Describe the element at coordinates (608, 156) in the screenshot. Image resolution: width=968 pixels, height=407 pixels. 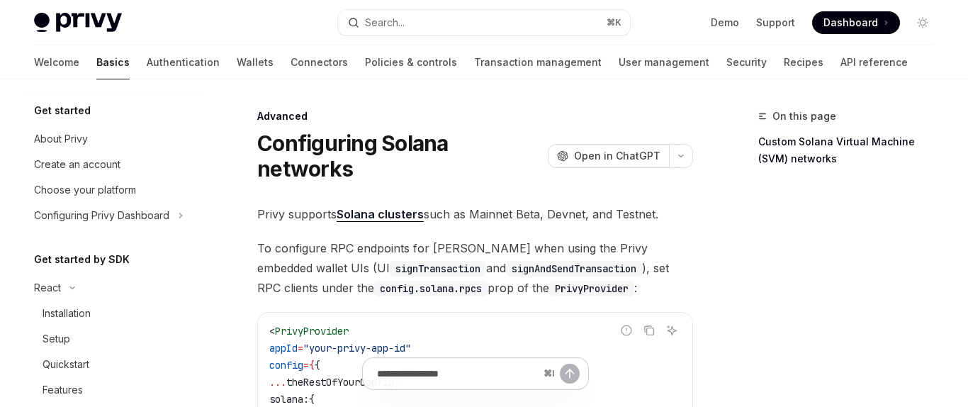
I see `button: Open in ChatGPT` at that location.